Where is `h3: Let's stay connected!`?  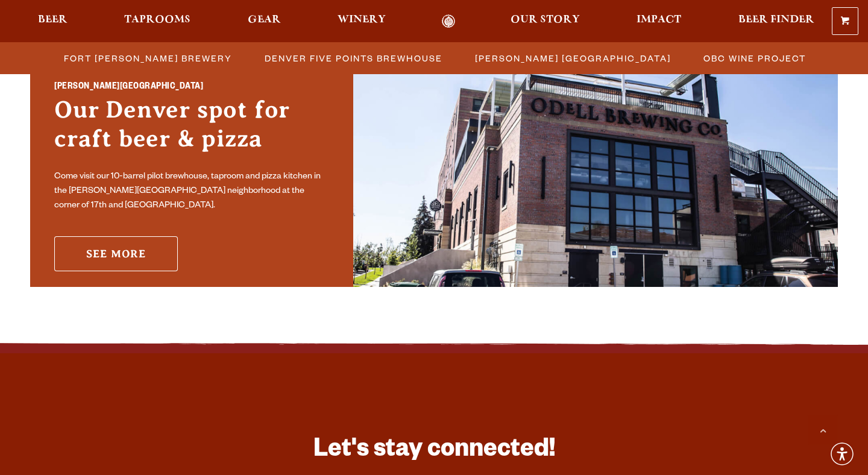
h3: Let's stay connected! is located at coordinates (434, 452).